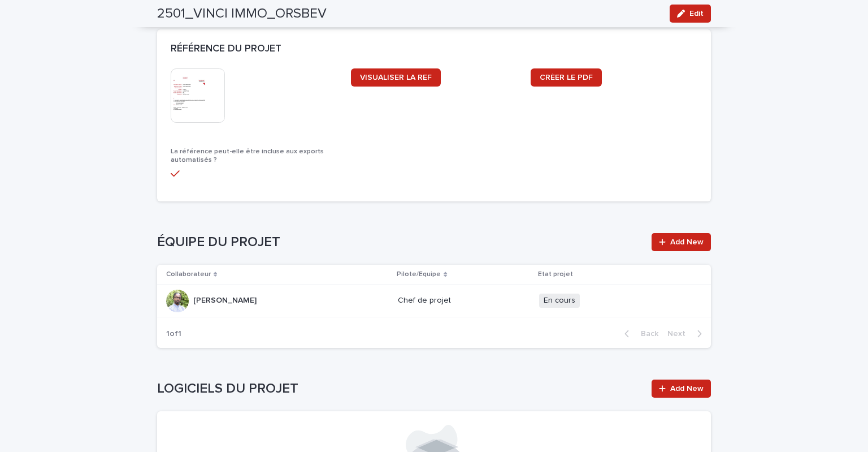 This screenshot has width=868, height=452. Describe the element at coordinates (680, 334) in the screenshot. I see `span: Next` at that location.